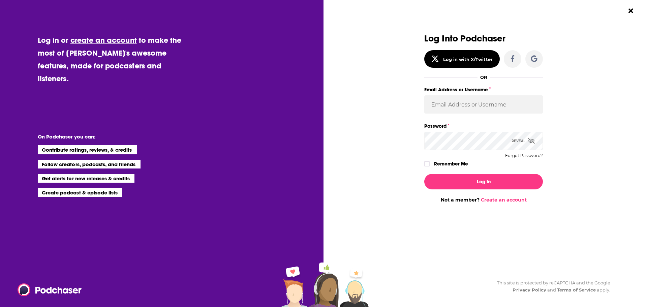  Describe the element at coordinates (484, 38) in the screenshot. I see `h3: Log Into Podchaser` at that location.